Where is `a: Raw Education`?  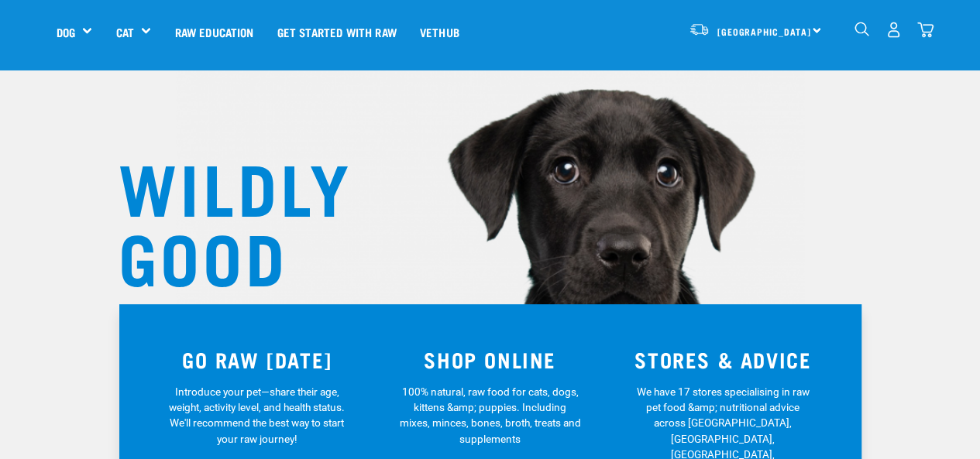 a: Raw Education is located at coordinates (214, 32).